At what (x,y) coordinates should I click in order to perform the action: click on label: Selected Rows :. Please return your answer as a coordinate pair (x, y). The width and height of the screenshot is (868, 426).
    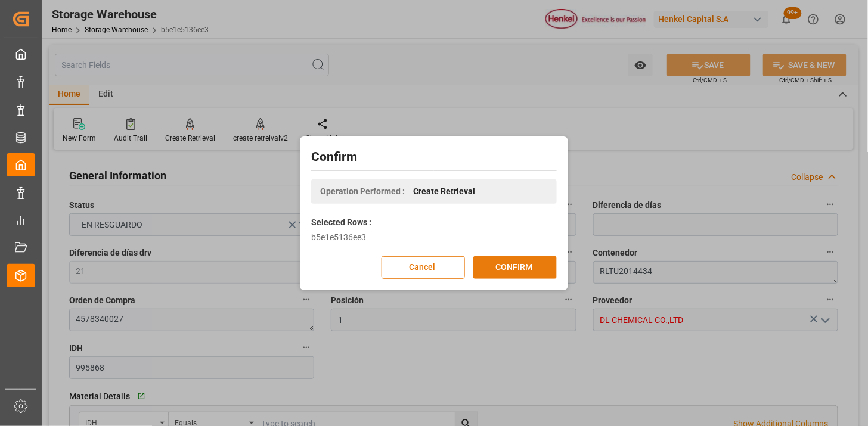
    Looking at the image, I should click on (341, 222).